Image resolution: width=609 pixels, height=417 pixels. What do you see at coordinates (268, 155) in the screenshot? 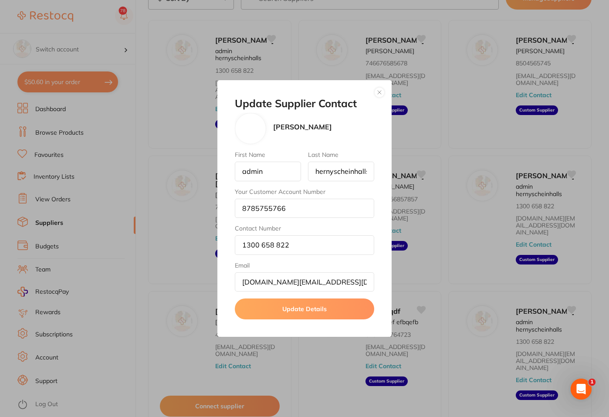
I see `label: First Name` at bounding box center [268, 155].